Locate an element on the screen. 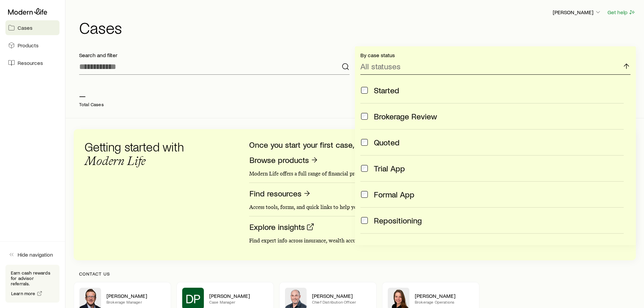  p: Brokerage Operations is located at coordinates (444, 302).